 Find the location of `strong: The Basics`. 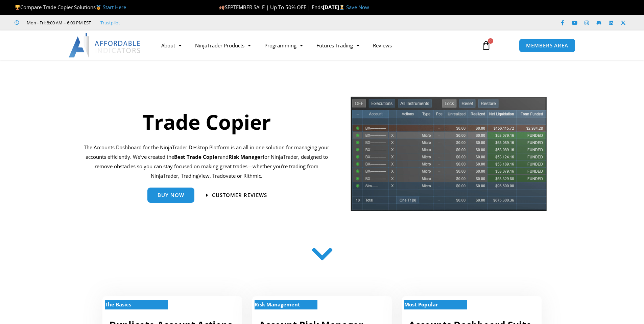

strong: The Basics is located at coordinates (118, 304).